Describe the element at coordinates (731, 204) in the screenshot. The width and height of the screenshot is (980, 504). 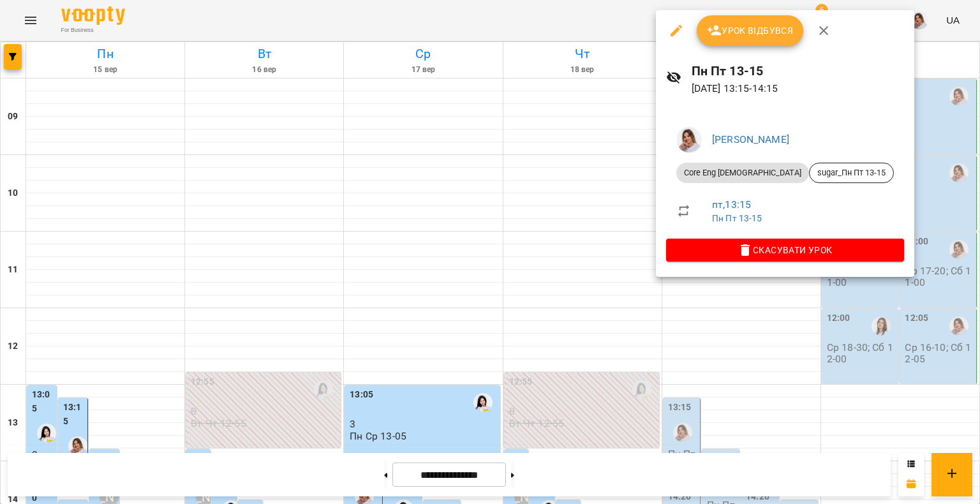
I see `a: пт , 13:15` at that location.